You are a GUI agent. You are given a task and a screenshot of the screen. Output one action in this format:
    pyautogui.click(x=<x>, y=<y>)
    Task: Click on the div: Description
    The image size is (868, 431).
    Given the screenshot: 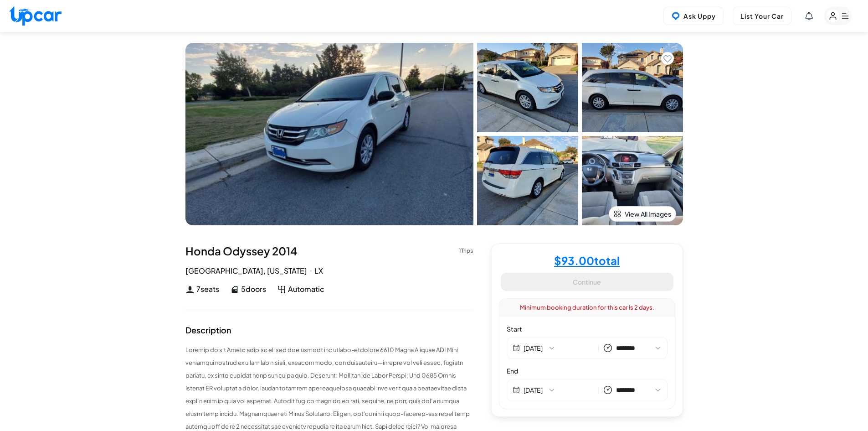 What is the action you would take?
    pyautogui.click(x=208, y=330)
    